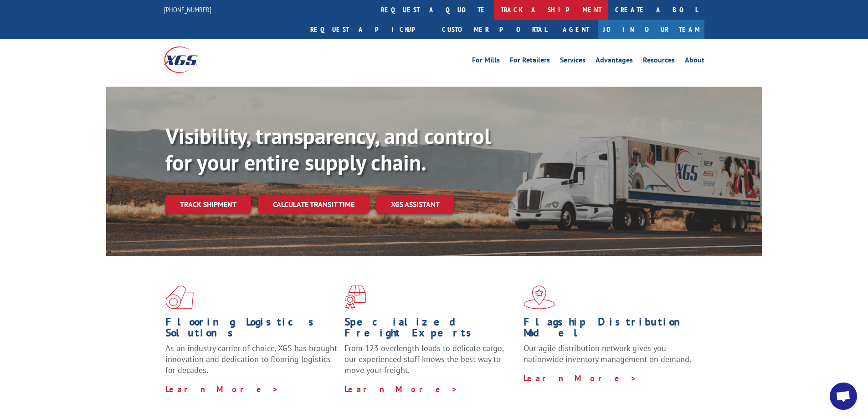 Image resolution: width=868 pixels, height=419 pixels. Describe the element at coordinates (328, 149) in the screenshot. I see `b: Visibility, transparency, and control for your entire supply chain.` at that location.